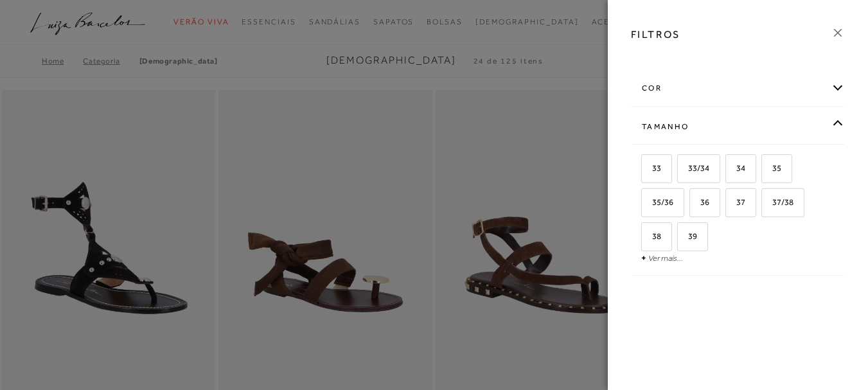  Describe the element at coordinates (694, 168) in the screenshot. I see `span: 33/34` at that location.